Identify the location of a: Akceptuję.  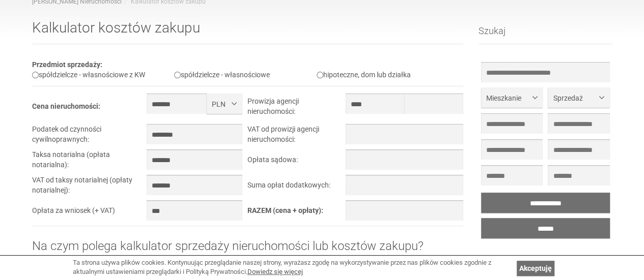
(536, 269).